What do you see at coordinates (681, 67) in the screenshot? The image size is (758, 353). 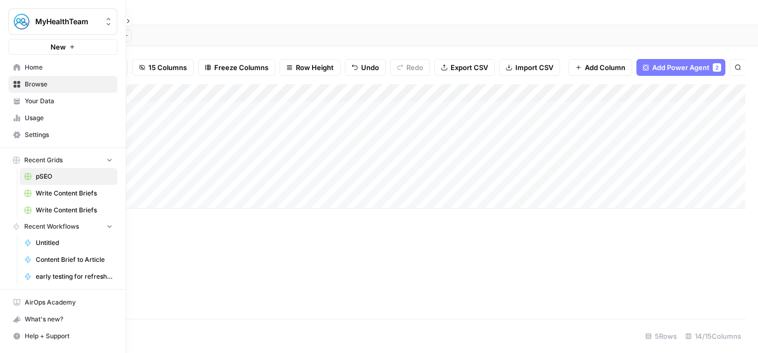 I see `span: Add Power Agent` at bounding box center [681, 67].